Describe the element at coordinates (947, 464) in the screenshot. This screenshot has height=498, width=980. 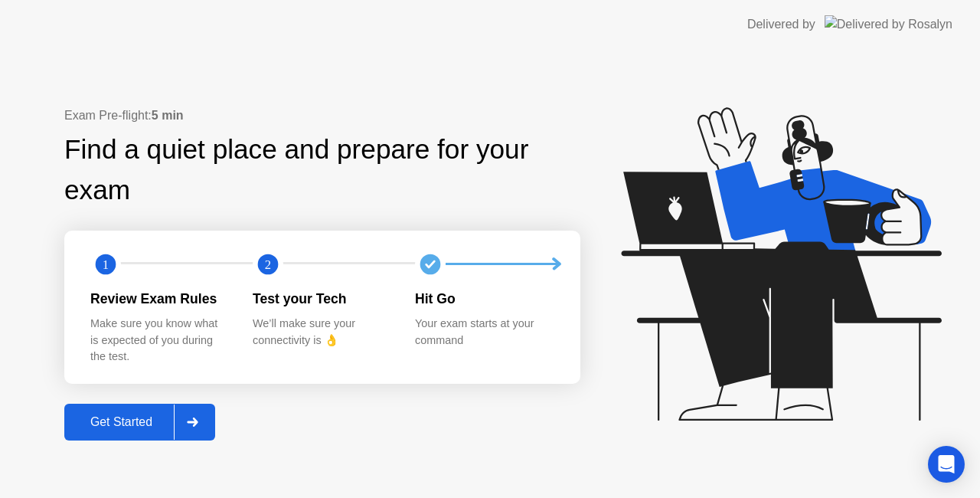
I see `div: Open Intercom Messenger` at that location.